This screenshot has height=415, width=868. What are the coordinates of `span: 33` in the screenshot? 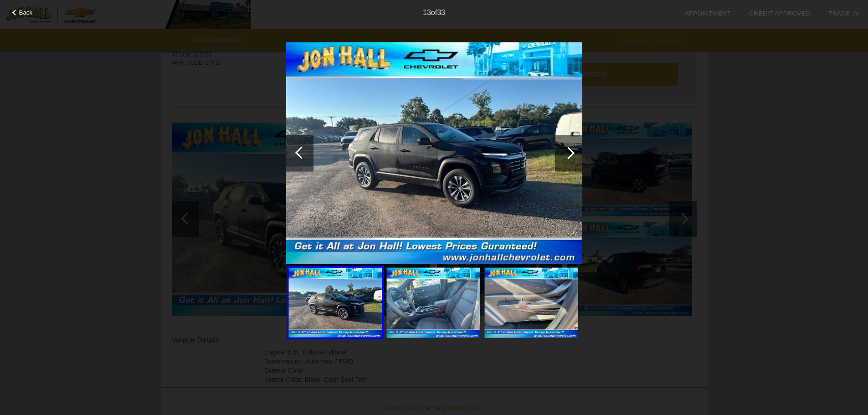 It's located at (441, 12).